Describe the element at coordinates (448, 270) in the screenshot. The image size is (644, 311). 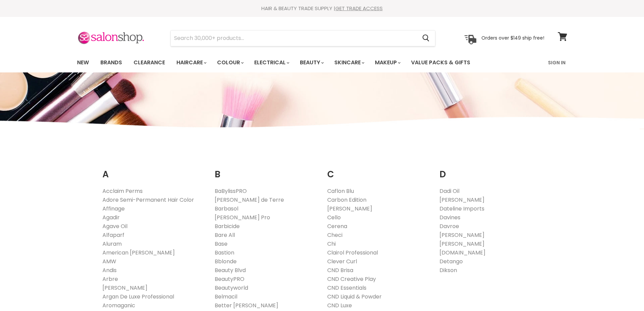
I see `a: Dikson` at that location.